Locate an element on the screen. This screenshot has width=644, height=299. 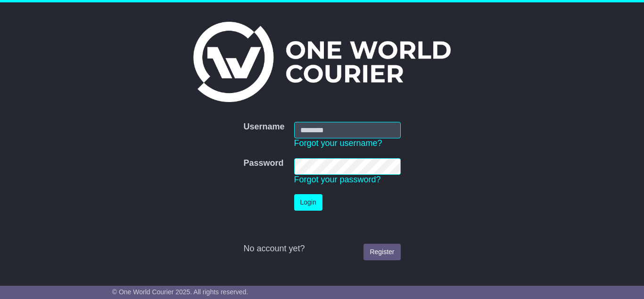
a: Forgot your password? is located at coordinates (338, 179).